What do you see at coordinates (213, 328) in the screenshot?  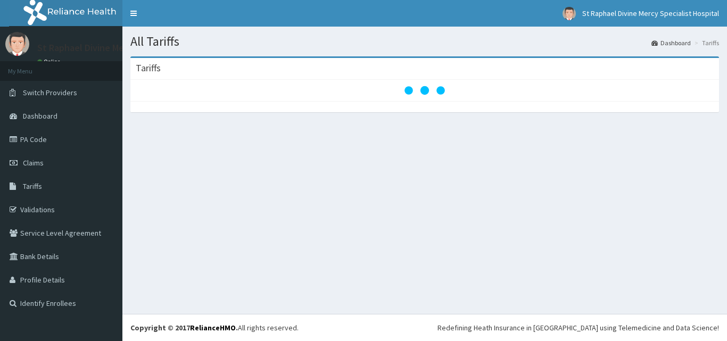 I see `a: RelianceHMO` at bounding box center [213, 328].